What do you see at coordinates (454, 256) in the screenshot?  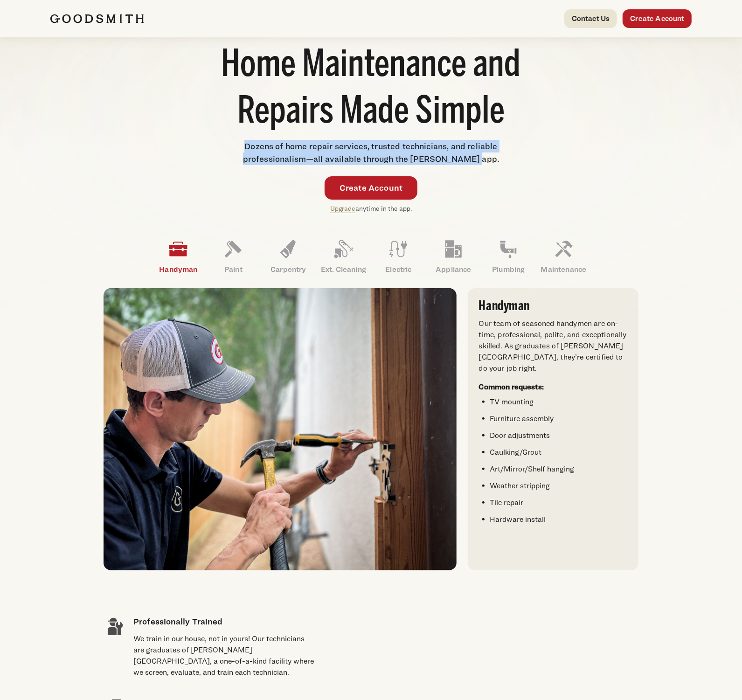 I see `a: Appliance` at bounding box center [454, 256].